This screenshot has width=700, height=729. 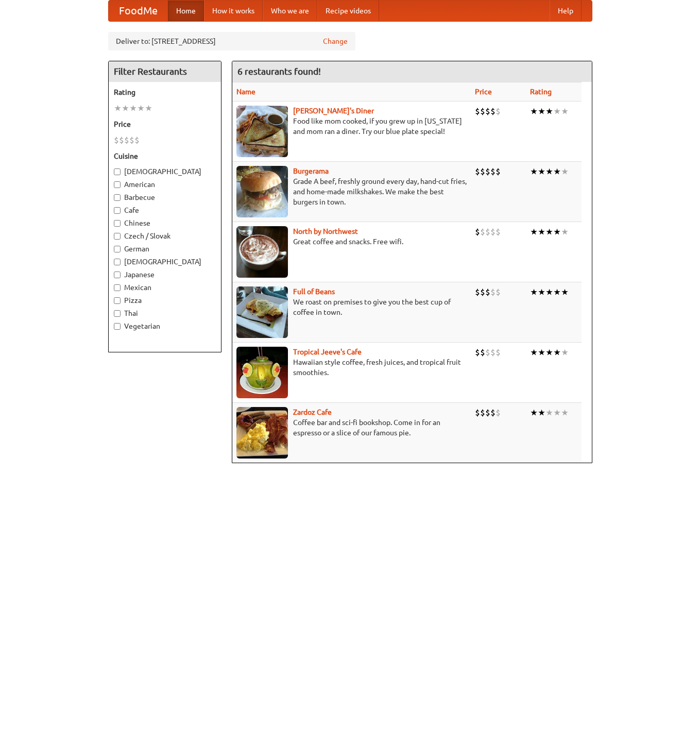 What do you see at coordinates (245, 92) in the screenshot?
I see `a: Name` at bounding box center [245, 92].